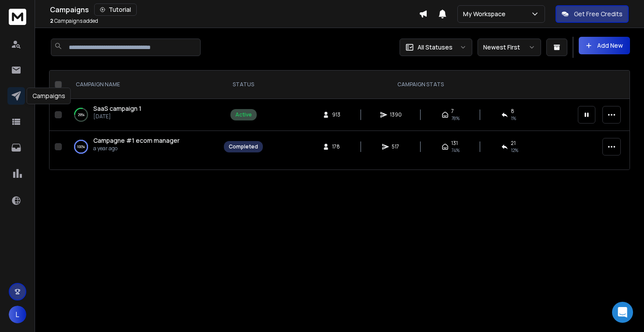 Image resolution: width=644 pixels, height=332 pixels. What do you see at coordinates (623, 312) in the screenshot?
I see `div: Open Intercom Messenger` at bounding box center [623, 312].